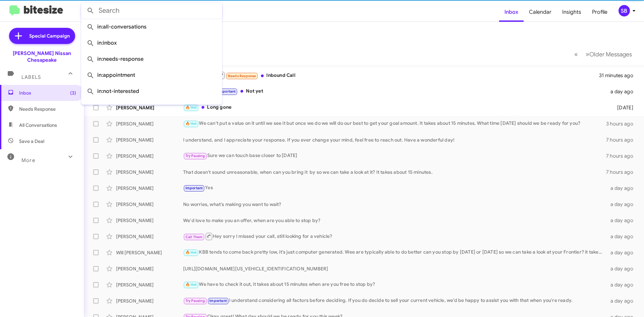  I want to click on span: Save a Deal, so click(31, 141).